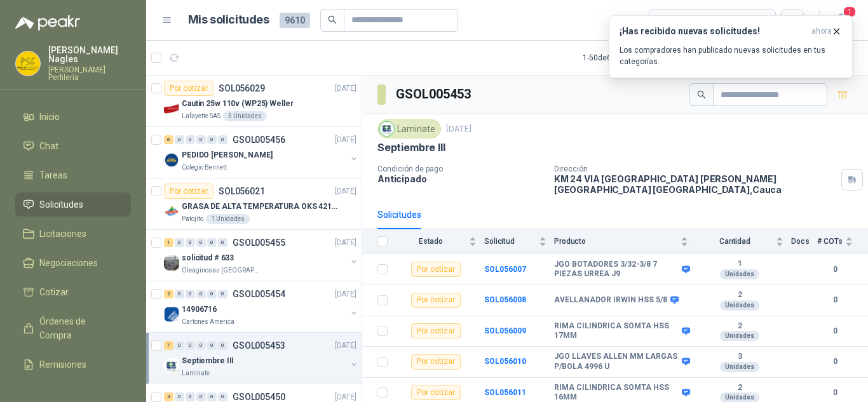 This screenshot has height=402, width=868. I want to click on th: # COTs, so click(842, 241).